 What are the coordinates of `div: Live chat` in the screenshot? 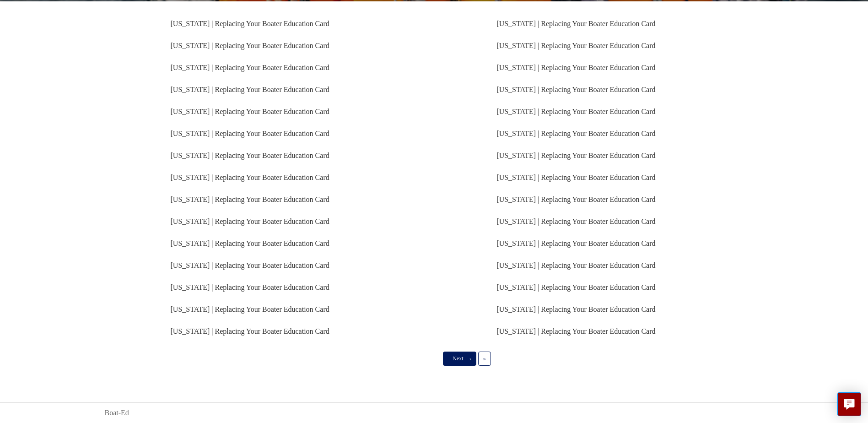 It's located at (850, 404).